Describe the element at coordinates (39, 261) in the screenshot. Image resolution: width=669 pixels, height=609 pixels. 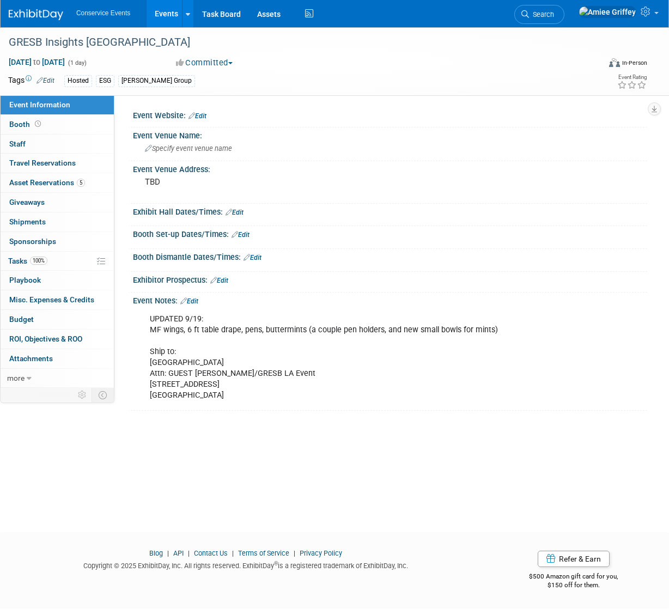
I see `span: 100%` at that location.